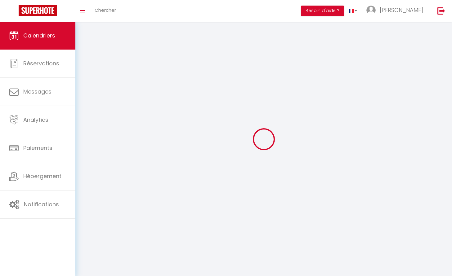  What do you see at coordinates (41, 63) in the screenshot?
I see `span: Réservations` at bounding box center [41, 63].